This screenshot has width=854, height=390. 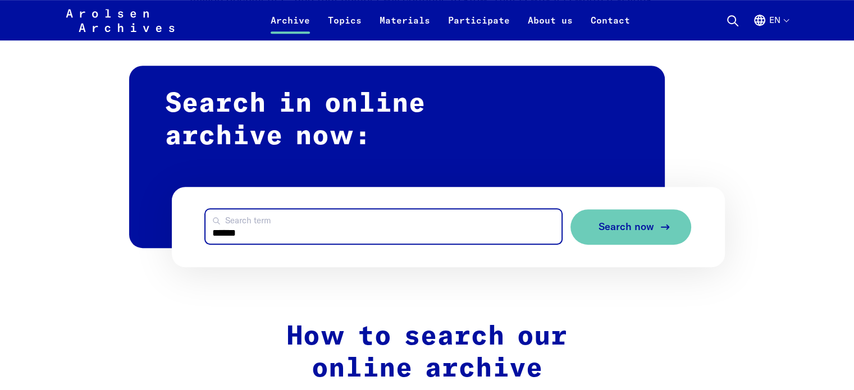 I want to click on h2: Search in online archive now:, so click(x=397, y=157).